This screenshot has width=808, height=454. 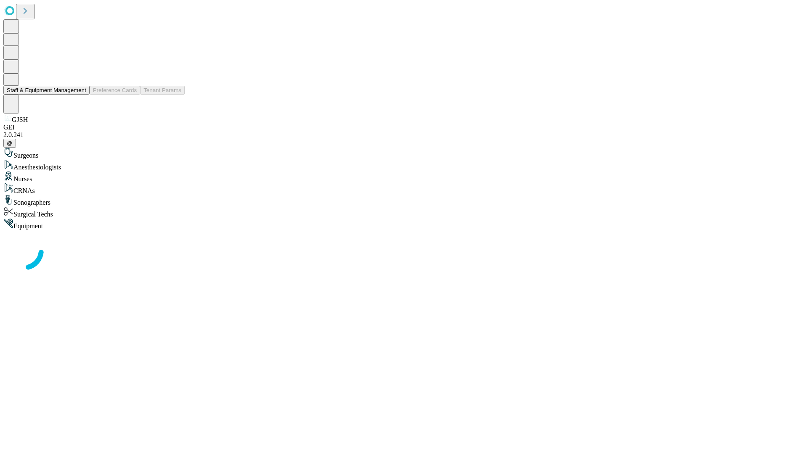 I want to click on div: Nurses, so click(x=404, y=177).